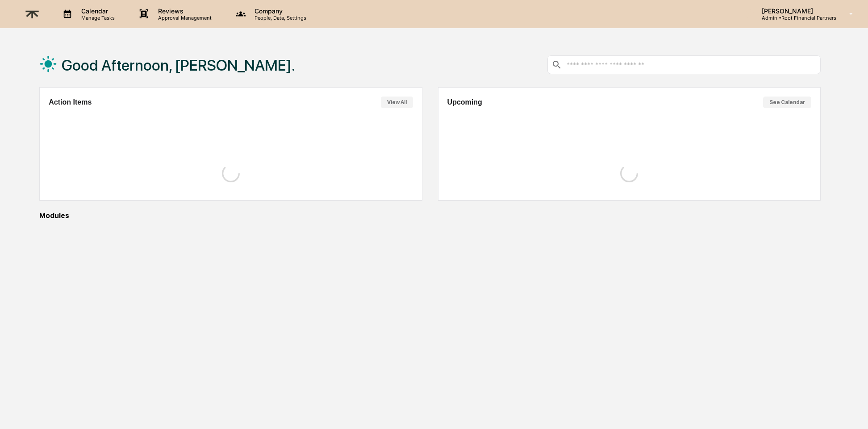  Describe the element at coordinates (787, 103) in the screenshot. I see `a: See Calendar` at that location.